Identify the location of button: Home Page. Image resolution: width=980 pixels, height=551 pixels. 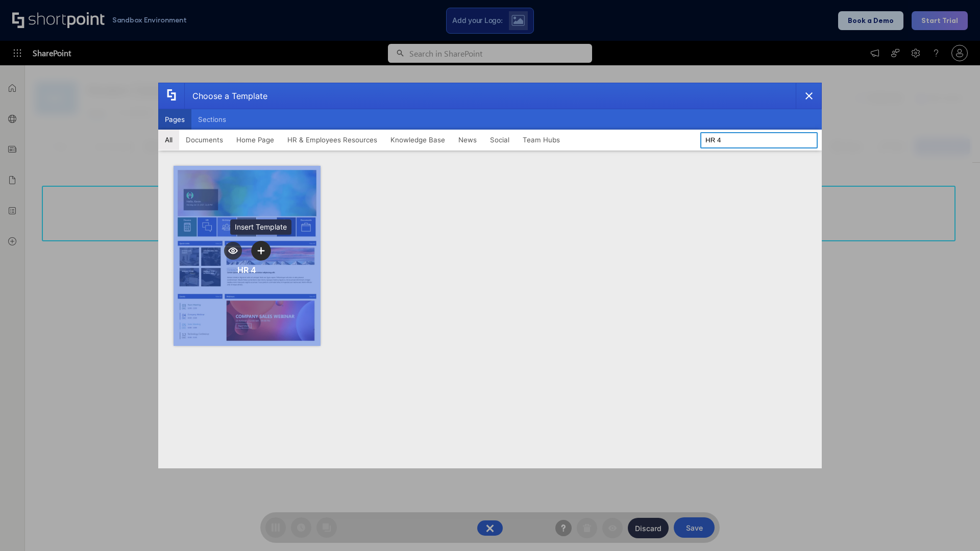
(255, 139).